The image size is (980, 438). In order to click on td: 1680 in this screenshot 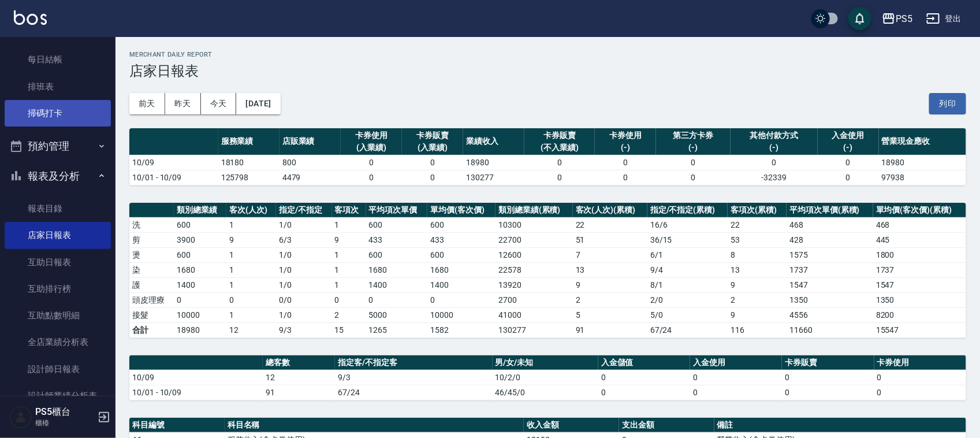, I will do `click(461, 270)`.